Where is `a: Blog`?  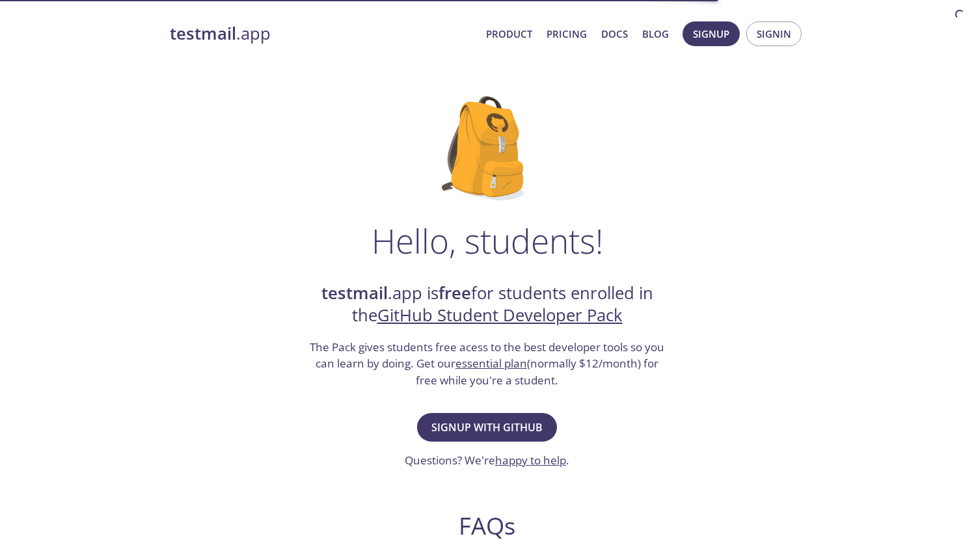 a: Blog is located at coordinates (655, 34).